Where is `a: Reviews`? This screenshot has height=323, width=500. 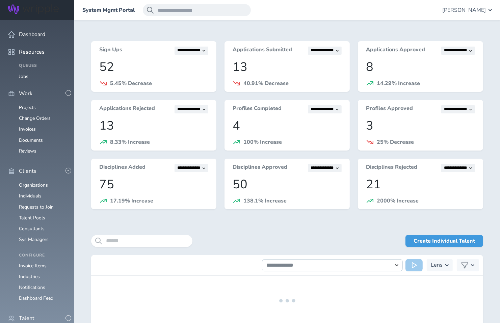 a: Reviews is located at coordinates (28, 151).